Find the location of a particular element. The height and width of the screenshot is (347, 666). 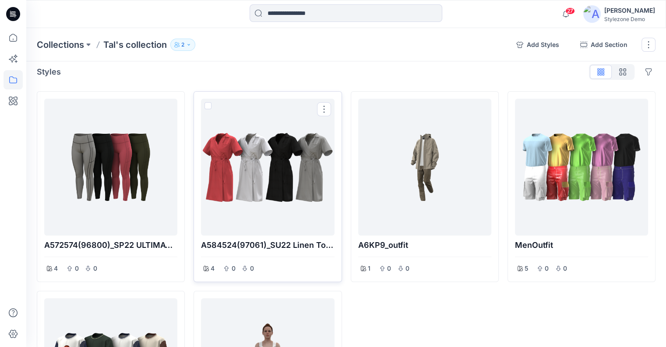

p: 1 is located at coordinates (369, 268).